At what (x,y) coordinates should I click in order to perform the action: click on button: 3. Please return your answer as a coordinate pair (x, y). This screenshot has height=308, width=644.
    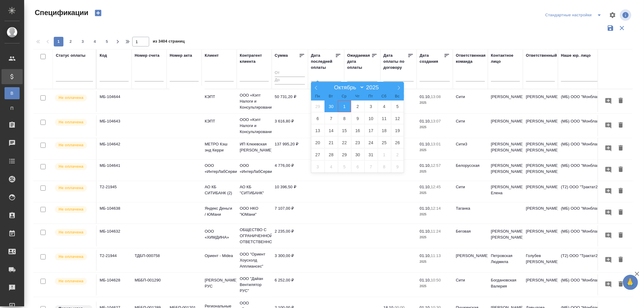
    Looking at the image, I should click on (83, 42).